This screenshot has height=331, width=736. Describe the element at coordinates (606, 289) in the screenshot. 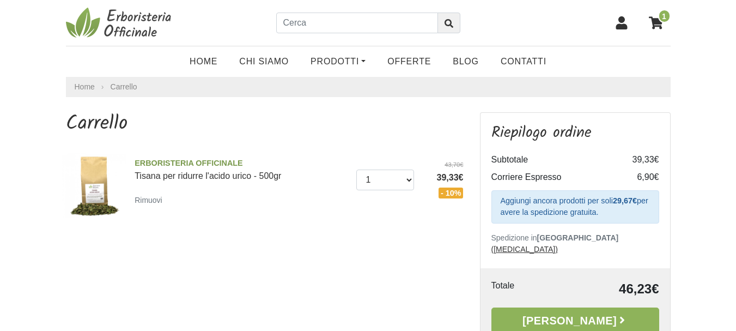

I see `td: 46,23€` at that location.